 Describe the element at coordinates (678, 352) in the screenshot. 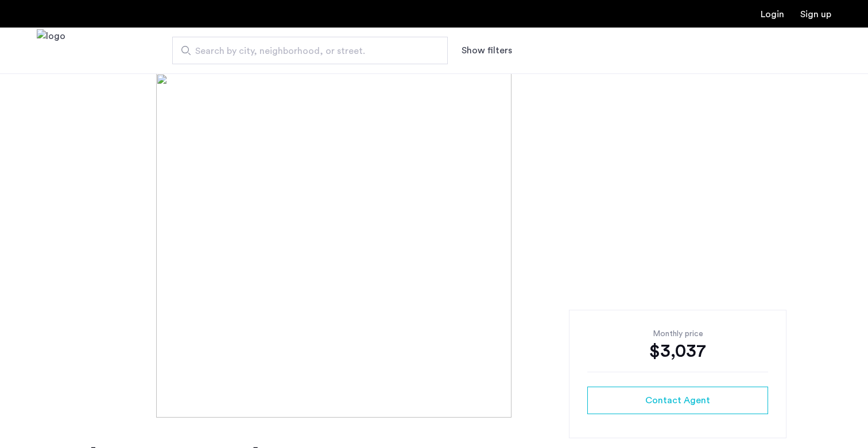

I see `div: $3,037` at that location.